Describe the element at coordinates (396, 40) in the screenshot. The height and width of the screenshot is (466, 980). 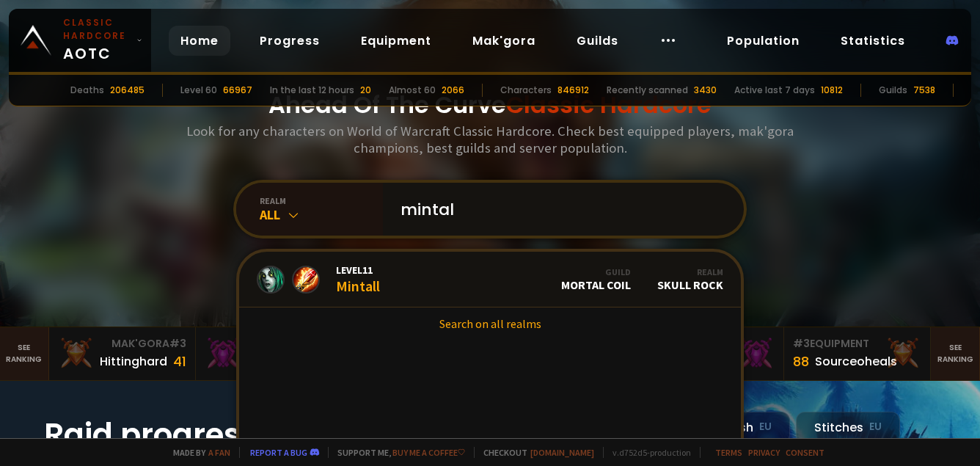
I see `a: Equipment` at that location.